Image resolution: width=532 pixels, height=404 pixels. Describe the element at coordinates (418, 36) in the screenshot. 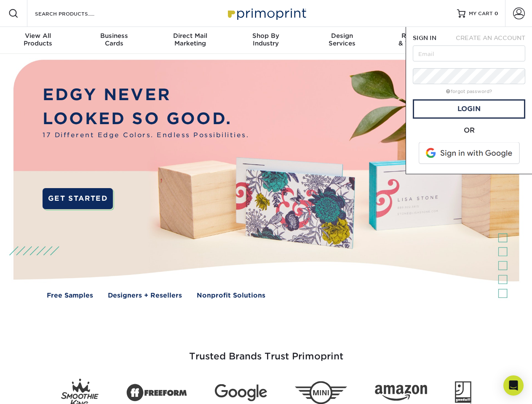

I see `span: Resources` at that location.